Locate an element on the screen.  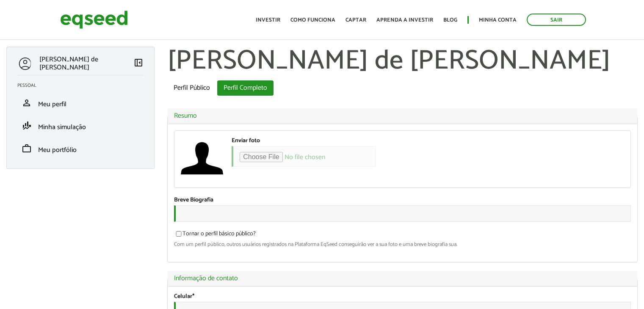
img: Foto de Patrícia Marques de Paula is located at coordinates (202, 158).